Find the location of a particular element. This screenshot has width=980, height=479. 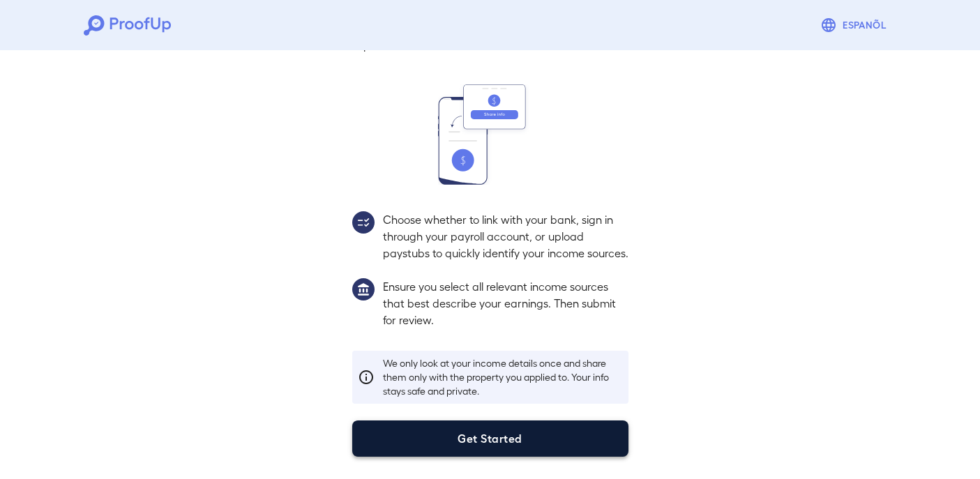

img: group1.svg is located at coordinates (363, 289).